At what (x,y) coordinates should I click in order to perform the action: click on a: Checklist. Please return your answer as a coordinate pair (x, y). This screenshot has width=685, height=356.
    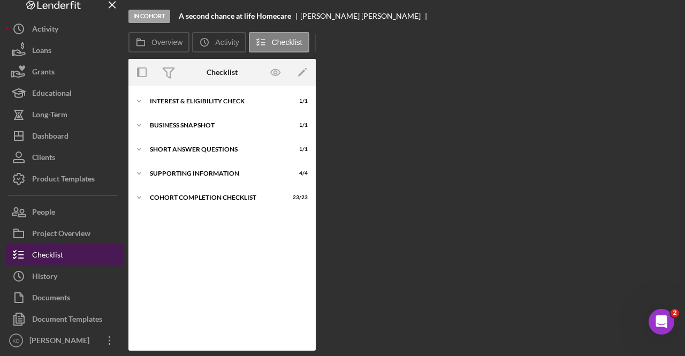
    Looking at the image, I should click on (64, 255).